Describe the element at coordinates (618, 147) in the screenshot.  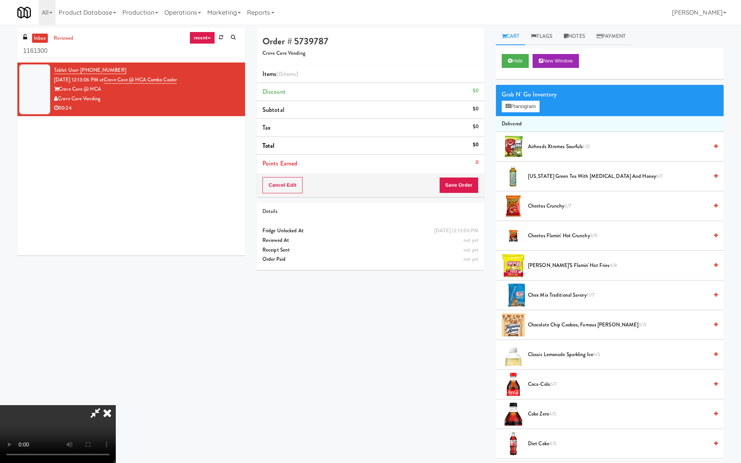
I see `span: Airheads Xtremes Sourfuls` at that location.